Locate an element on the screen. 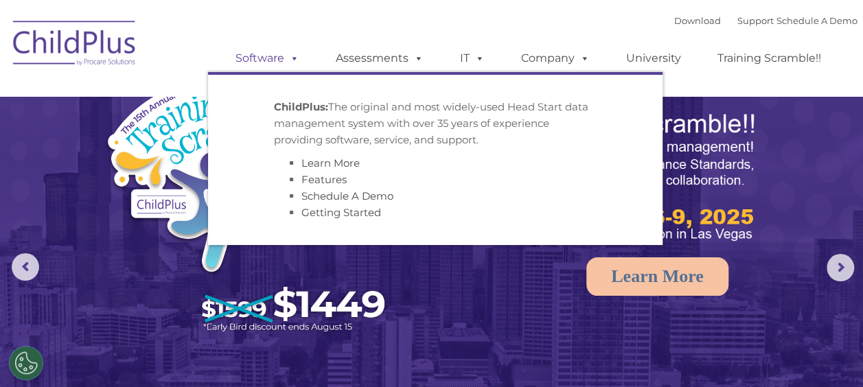 The width and height of the screenshot is (863, 387). img: ChildPlus by Procare Solutions is located at coordinates (75, 45).